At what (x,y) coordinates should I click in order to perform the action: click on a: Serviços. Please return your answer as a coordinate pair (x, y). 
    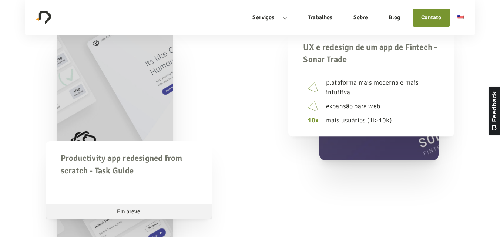
    Looking at the image, I should click on (263, 18).